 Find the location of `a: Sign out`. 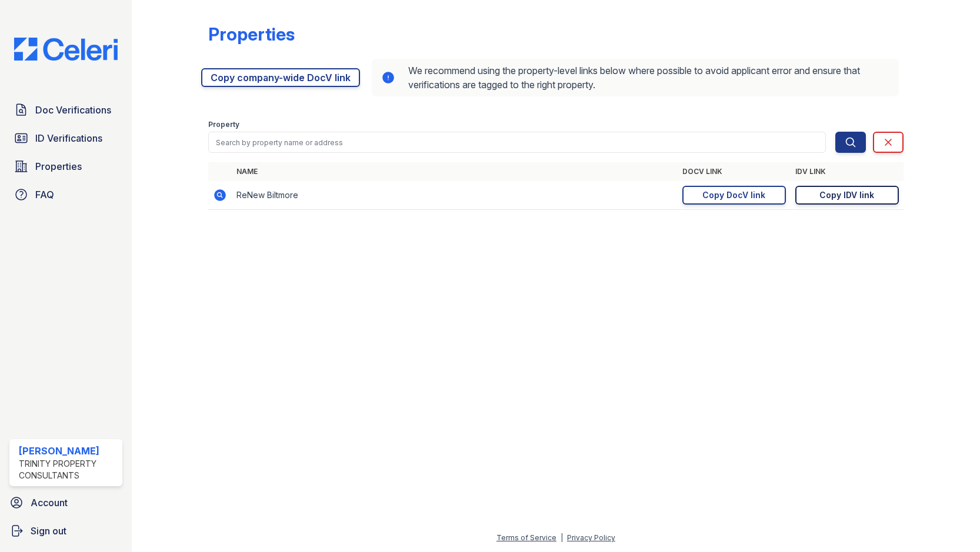

a: Sign out is located at coordinates (66, 531).